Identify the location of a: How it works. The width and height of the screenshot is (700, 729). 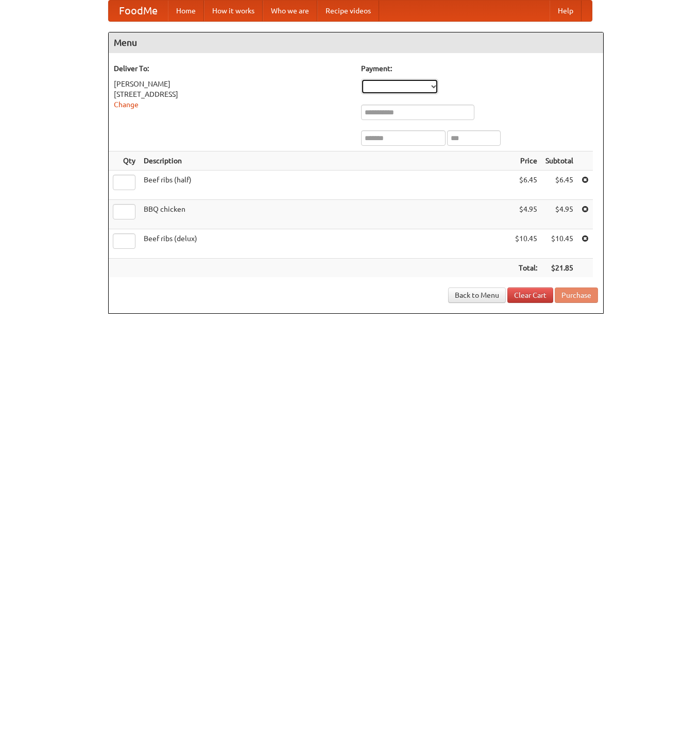
(233, 11).